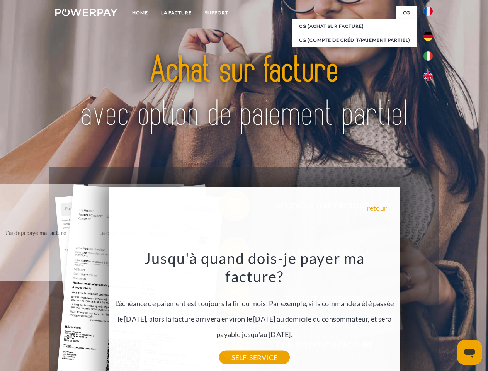 This screenshot has height=371, width=488. Describe the element at coordinates (244, 92) in the screenshot. I see `img: title-powerpay_fr.svg` at that location.